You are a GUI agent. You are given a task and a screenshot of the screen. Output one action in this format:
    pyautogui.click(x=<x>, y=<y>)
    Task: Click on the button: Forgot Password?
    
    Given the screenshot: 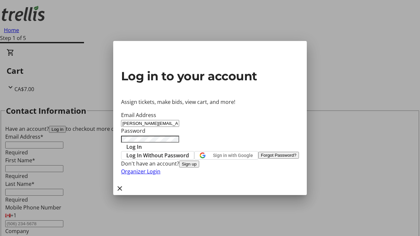 What is the action you would take?
    pyautogui.click(x=279, y=155)
    